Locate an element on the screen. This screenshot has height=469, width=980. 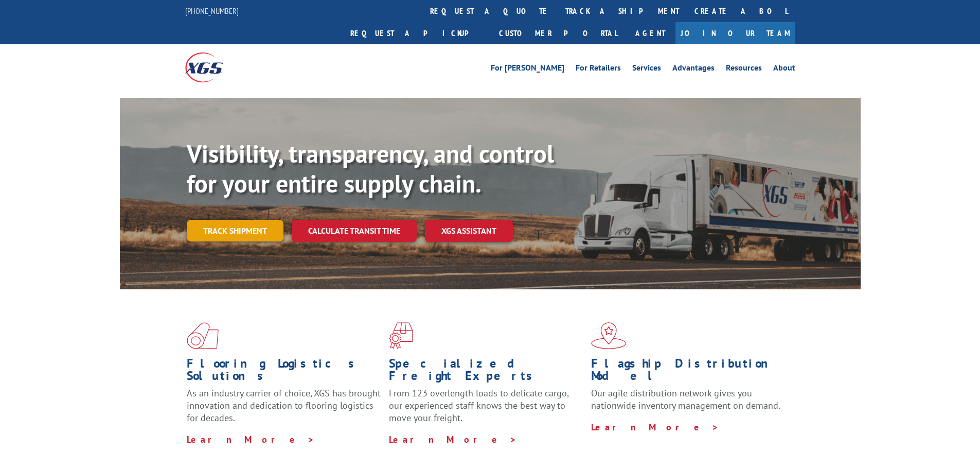
a: Agent is located at coordinates (651, 33).